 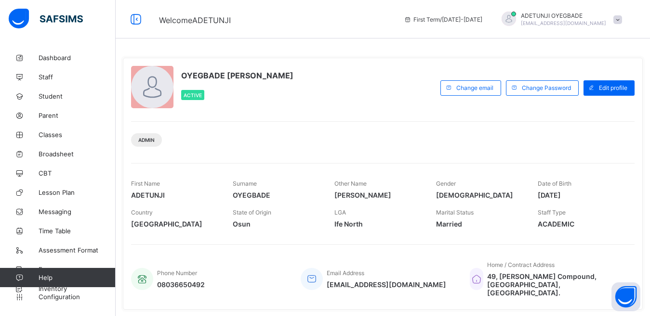 I want to click on span: Expenses, so click(x=77, y=270).